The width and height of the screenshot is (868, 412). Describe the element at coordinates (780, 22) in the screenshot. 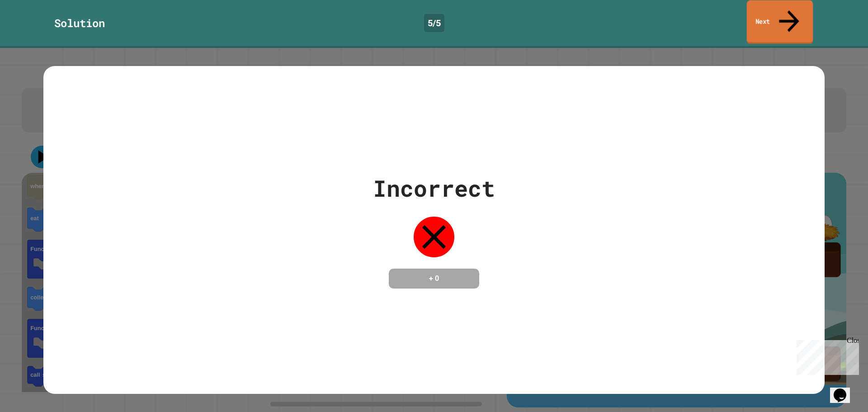

I see `a: Next` at that location.